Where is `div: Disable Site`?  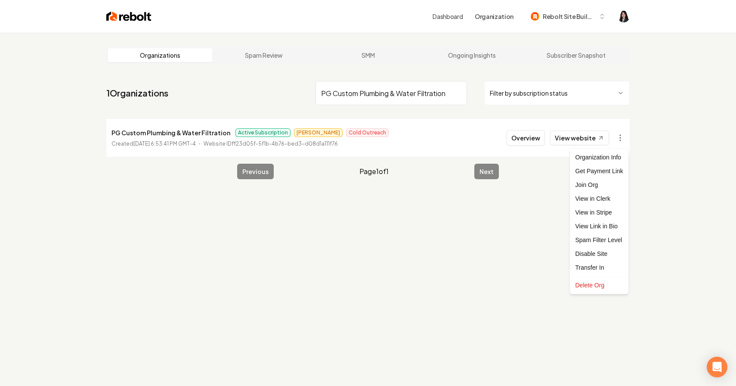 div: Disable Site is located at coordinates (599, 254).